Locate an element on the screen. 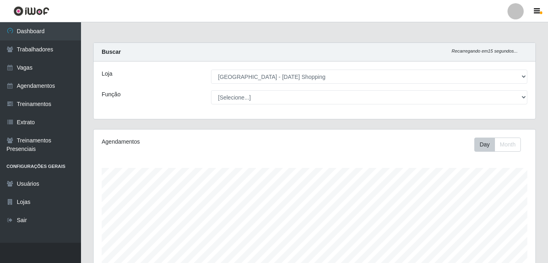  label: Loja is located at coordinates (107, 74).